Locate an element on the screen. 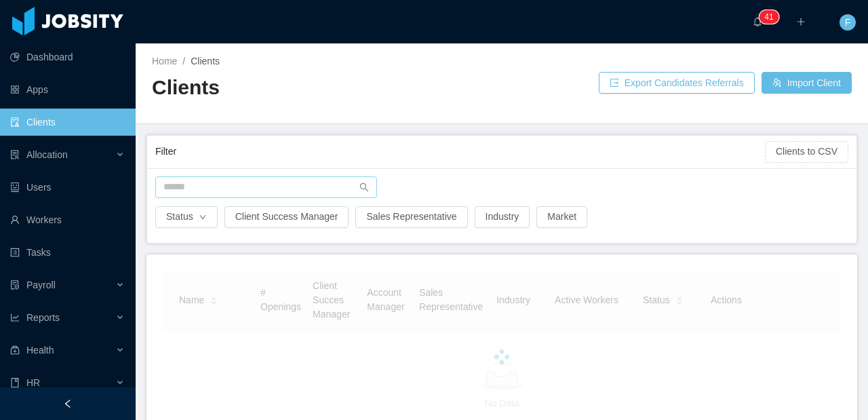 The height and width of the screenshot is (420, 868). span: Reports is located at coordinates (43, 317).